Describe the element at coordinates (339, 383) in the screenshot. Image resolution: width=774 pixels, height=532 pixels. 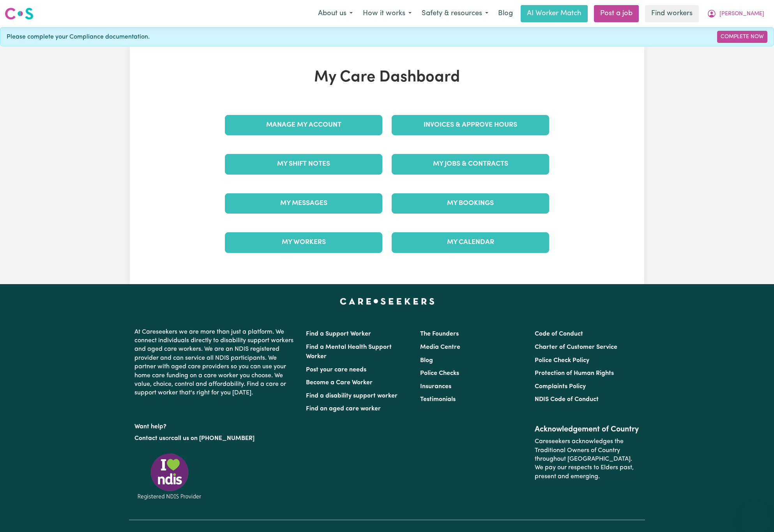
I see `a: Become a Care Worker` at that location.